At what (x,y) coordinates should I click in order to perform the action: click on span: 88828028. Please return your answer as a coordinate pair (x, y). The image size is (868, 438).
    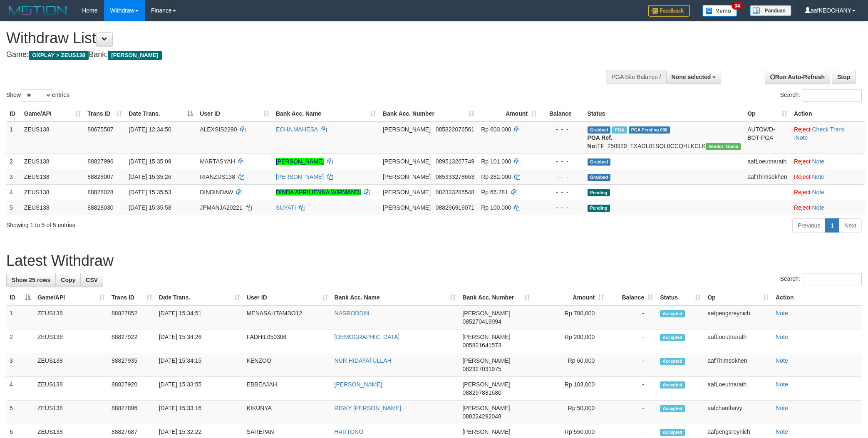
    Looking at the image, I should click on (100, 192).